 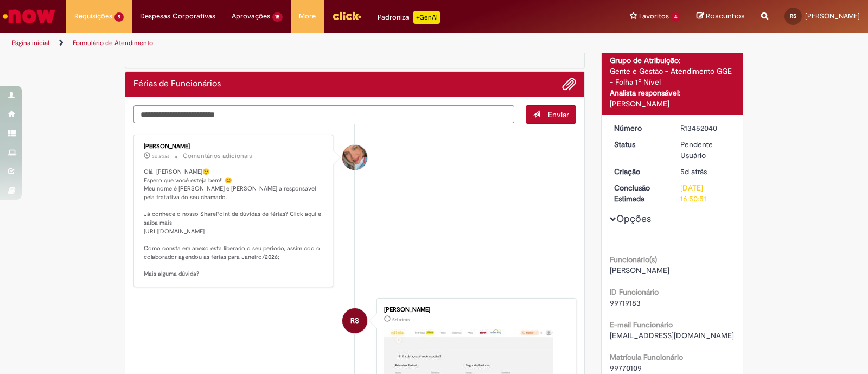 What do you see at coordinates (160, 157) in the screenshot?
I see `span: 3d atrás` at bounding box center [160, 157].